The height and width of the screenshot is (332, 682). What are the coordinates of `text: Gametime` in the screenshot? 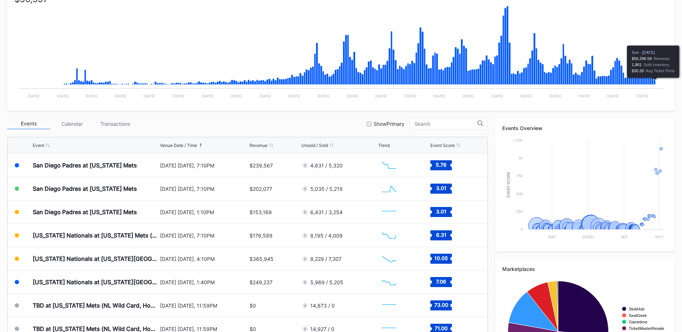 It's located at (638, 322).